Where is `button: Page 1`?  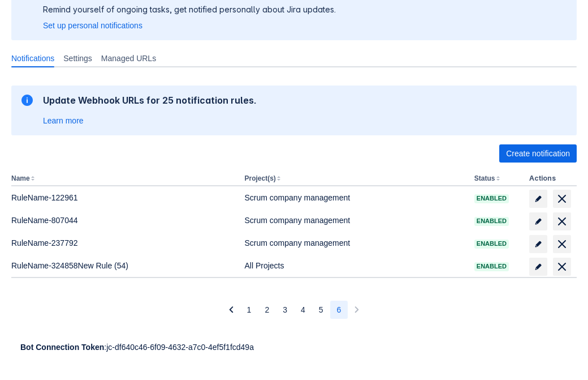 button: Page 1 is located at coordinates (249, 310).